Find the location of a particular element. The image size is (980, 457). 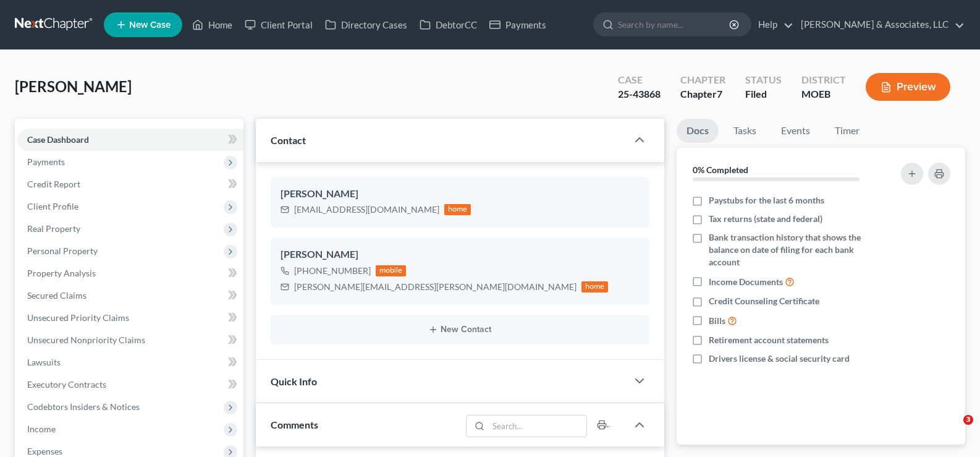

span: 3 is located at coordinates (969, 420).